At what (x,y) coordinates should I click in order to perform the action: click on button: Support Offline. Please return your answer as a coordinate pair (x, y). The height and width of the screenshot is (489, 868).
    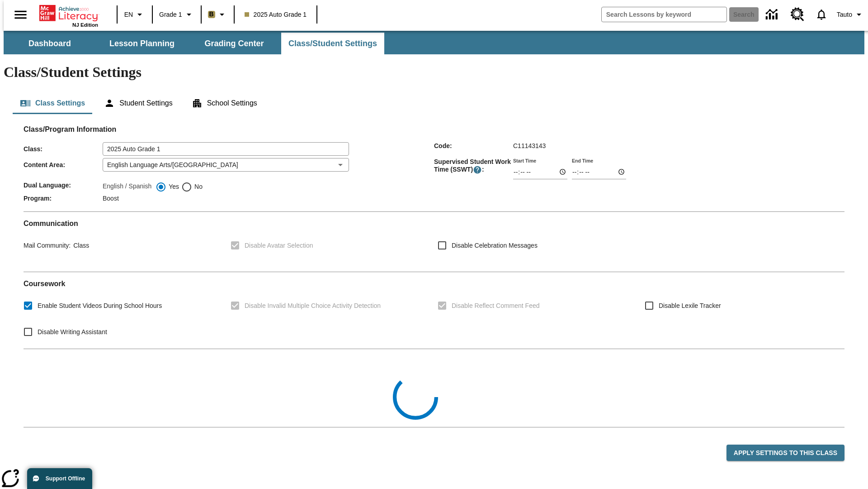
    Looking at the image, I should click on (60, 479).